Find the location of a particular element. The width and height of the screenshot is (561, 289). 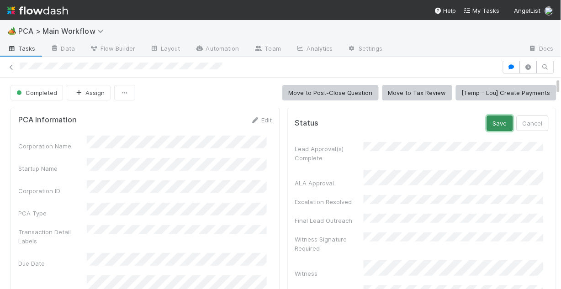

a: Edit is located at coordinates (261, 120).